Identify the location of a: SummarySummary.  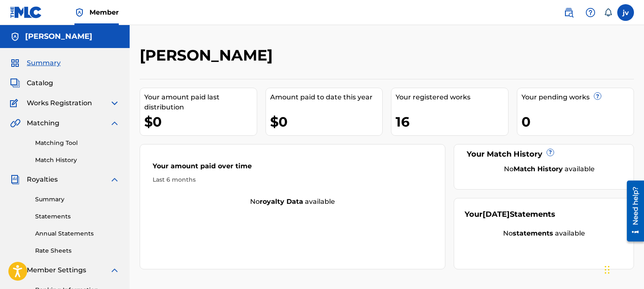
(35, 63).